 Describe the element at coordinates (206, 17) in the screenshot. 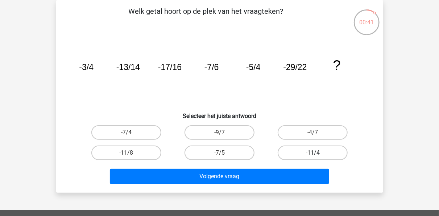

I see `p: Welk getal hoort op de plek van het vraagteken?` at that location.